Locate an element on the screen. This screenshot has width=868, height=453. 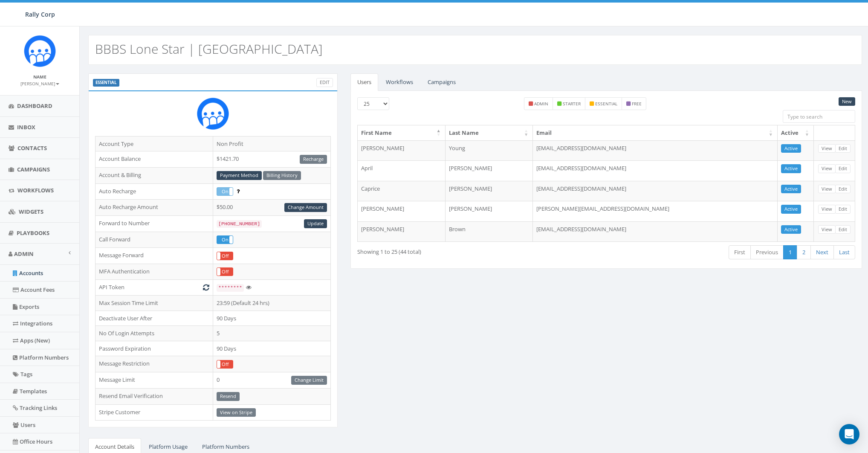
span: Enable to prevent campaign failure. is located at coordinates (238, 191).